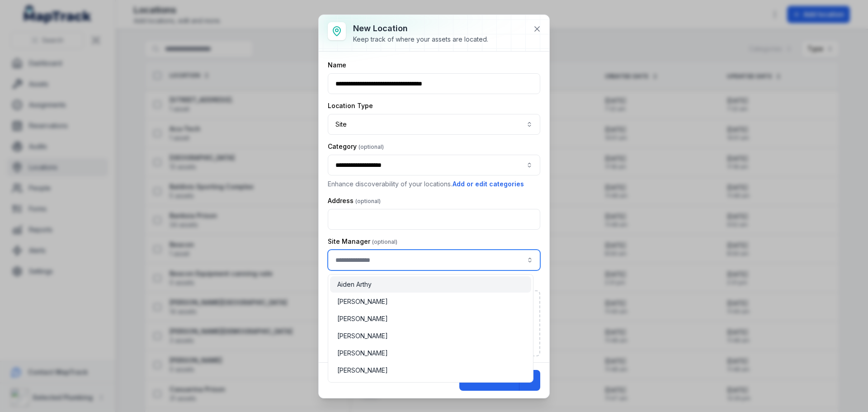  I want to click on span: Aiden Arthy, so click(355, 284).